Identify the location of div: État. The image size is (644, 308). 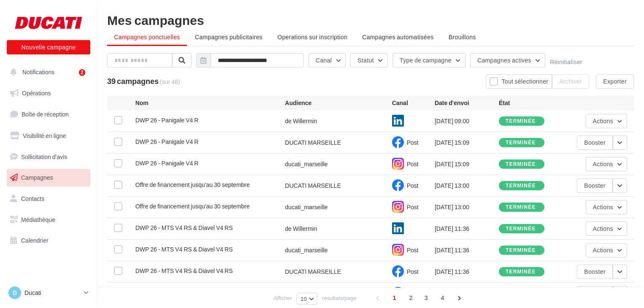
(531, 103).